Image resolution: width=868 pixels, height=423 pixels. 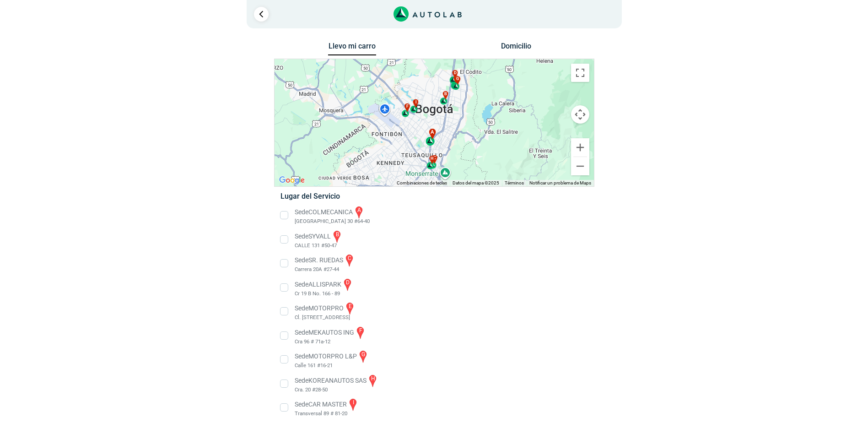 What do you see at coordinates (445, 94) in the screenshot?
I see `span: b` at bounding box center [445, 94].